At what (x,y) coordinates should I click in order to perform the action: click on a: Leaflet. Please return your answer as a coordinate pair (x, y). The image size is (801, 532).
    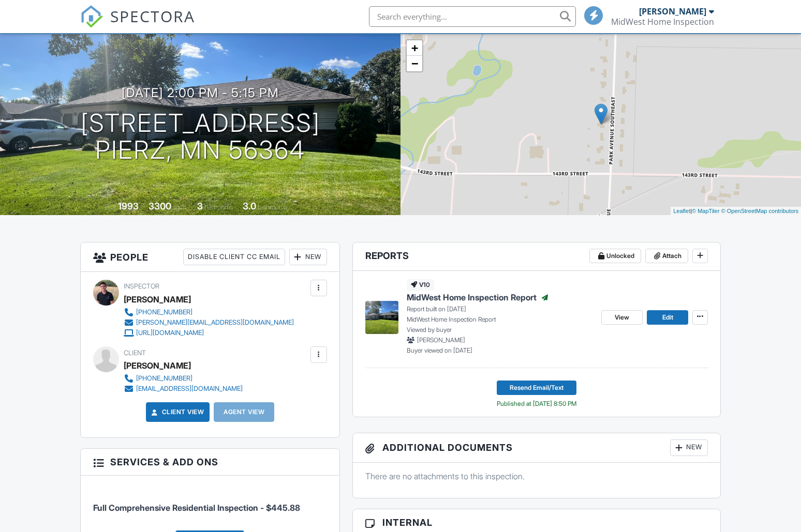
    Looking at the image, I should click on (681, 211).